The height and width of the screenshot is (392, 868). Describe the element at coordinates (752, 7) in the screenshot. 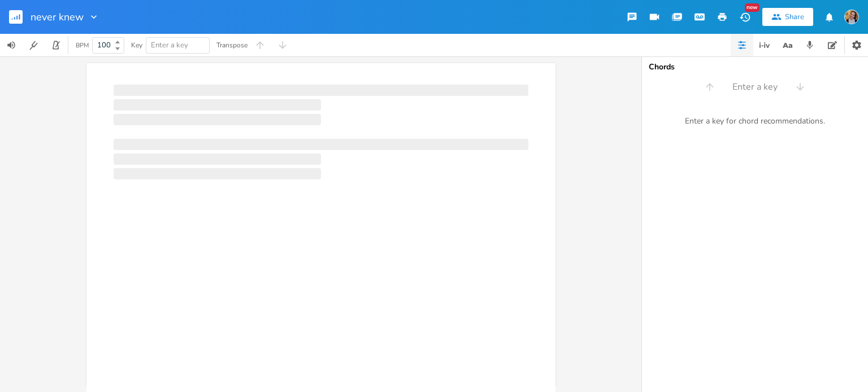

I see `div: New` at that location.